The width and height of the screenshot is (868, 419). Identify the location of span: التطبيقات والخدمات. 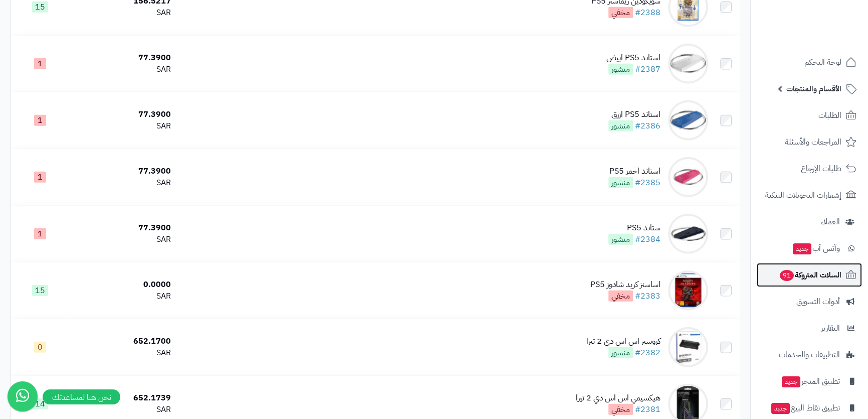
(809, 354).